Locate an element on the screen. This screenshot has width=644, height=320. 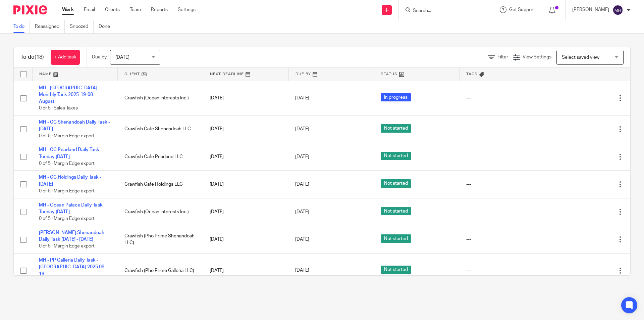
span: In progress is located at coordinates (395, 97).